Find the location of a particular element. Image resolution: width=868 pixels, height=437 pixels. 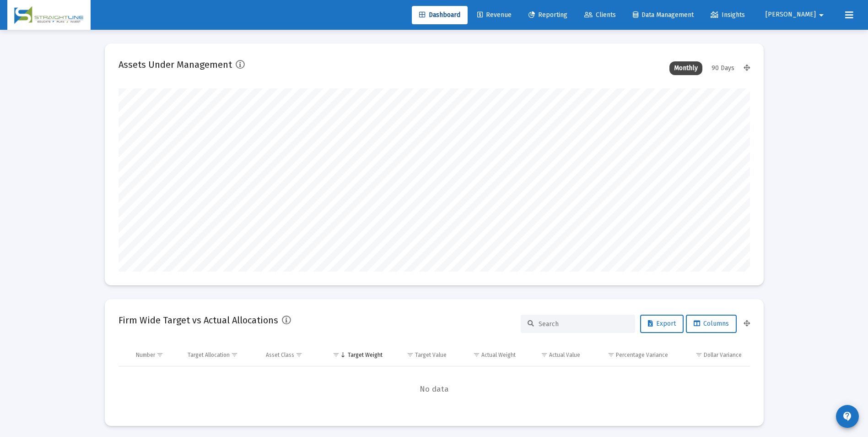

span: Show filter options for column 'Target Allocation' is located at coordinates (234, 354).